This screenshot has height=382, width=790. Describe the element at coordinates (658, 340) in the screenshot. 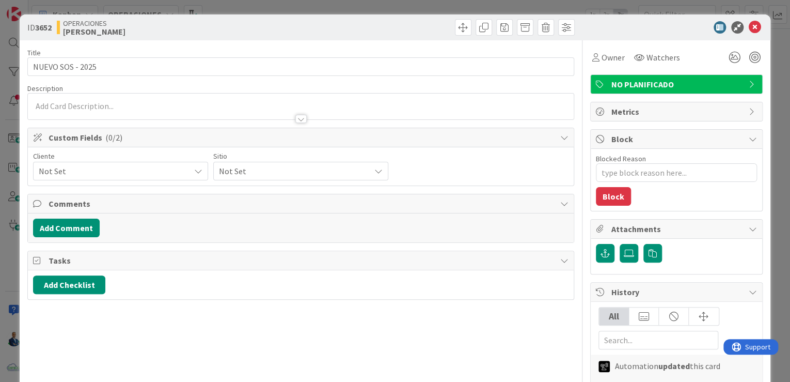

I see `input: Search...` at that location.